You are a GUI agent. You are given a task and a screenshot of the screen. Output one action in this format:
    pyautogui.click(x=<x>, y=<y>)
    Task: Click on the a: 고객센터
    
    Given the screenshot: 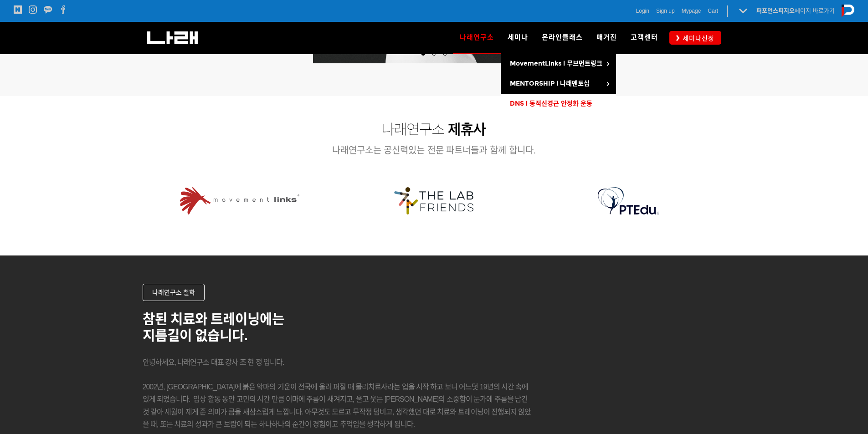 What is the action you would take?
    pyautogui.click(x=644, y=38)
    